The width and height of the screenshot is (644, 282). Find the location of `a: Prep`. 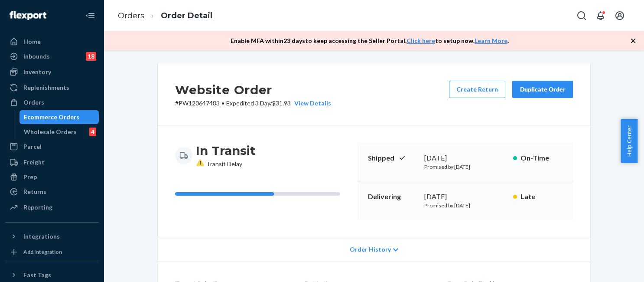

a: Prep is located at coordinates (52, 177).